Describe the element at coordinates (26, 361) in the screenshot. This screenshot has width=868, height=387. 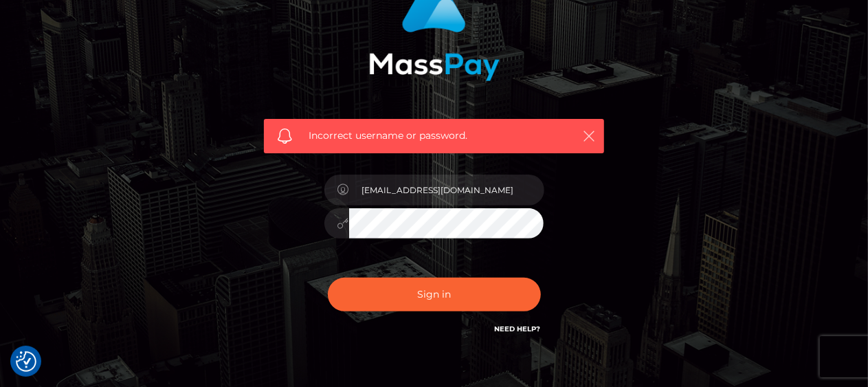
I see `img: Revisit consent button` at that location.